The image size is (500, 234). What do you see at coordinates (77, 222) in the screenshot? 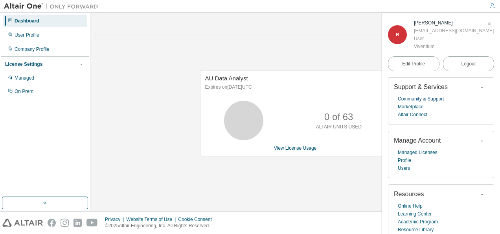
I see `img: linkedin.svg` at bounding box center [77, 222].